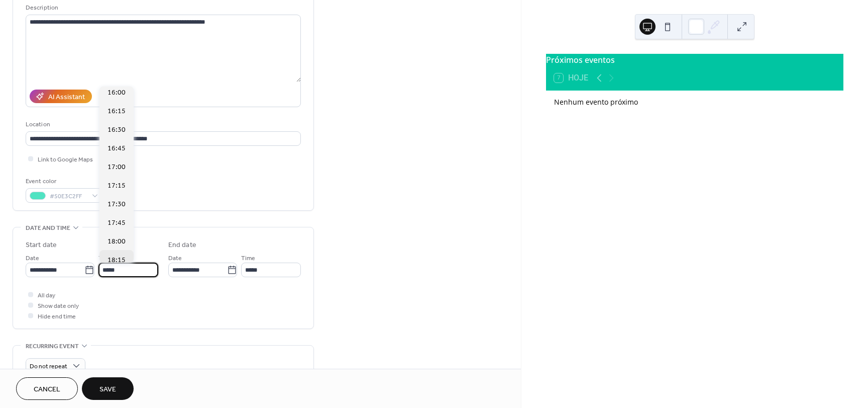 The image size is (868, 408). What do you see at coordinates (64, 181) in the screenshot?
I see `div: Event color` at bounding box center [64, 181].